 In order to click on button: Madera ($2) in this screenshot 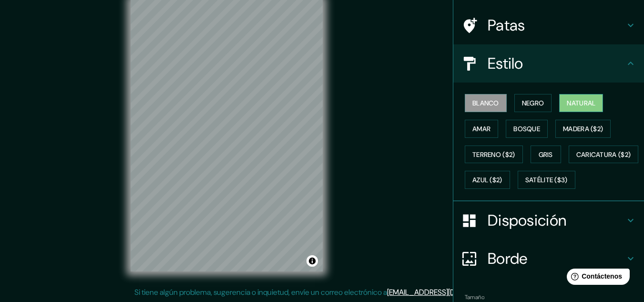, I will do `click(583, 129)`.